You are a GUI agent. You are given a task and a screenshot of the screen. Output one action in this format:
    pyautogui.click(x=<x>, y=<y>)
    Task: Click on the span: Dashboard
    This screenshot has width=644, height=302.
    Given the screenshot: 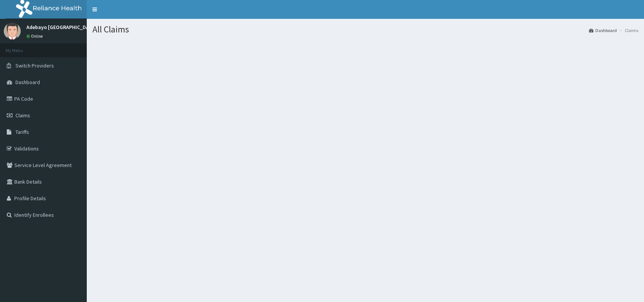 What is the action you would take?
    pyautogui.click(x=28, y=82)
    